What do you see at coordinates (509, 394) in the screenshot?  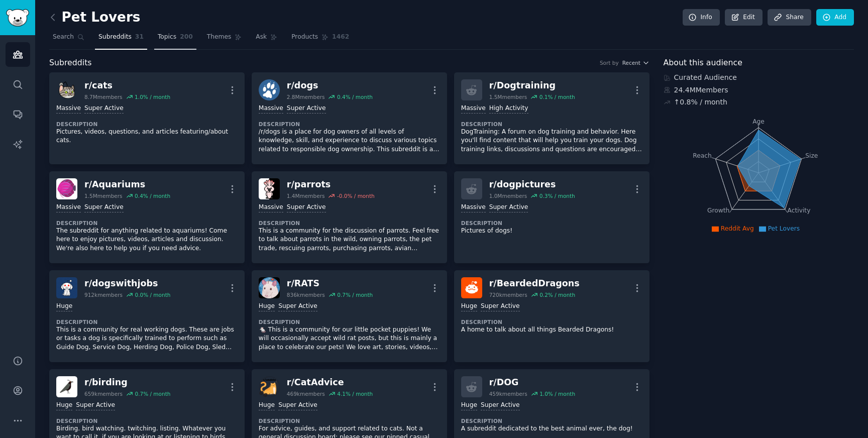 I see `div: 459k members` at bounding box center [509, 394].